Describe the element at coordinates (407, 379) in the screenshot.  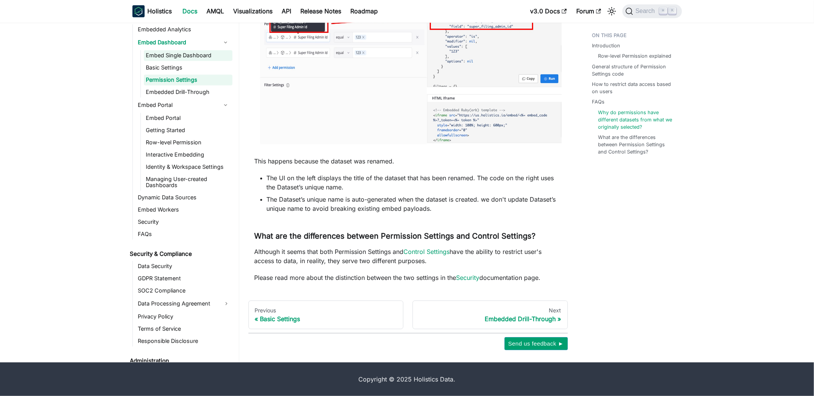
I see `div: Copyright © 2025 Holistics Data.` at that location.